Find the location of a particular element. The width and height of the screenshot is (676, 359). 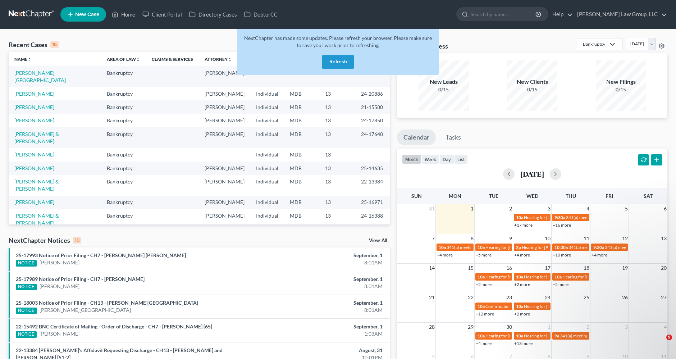

span: 9a is located at coordinates (556, 335).